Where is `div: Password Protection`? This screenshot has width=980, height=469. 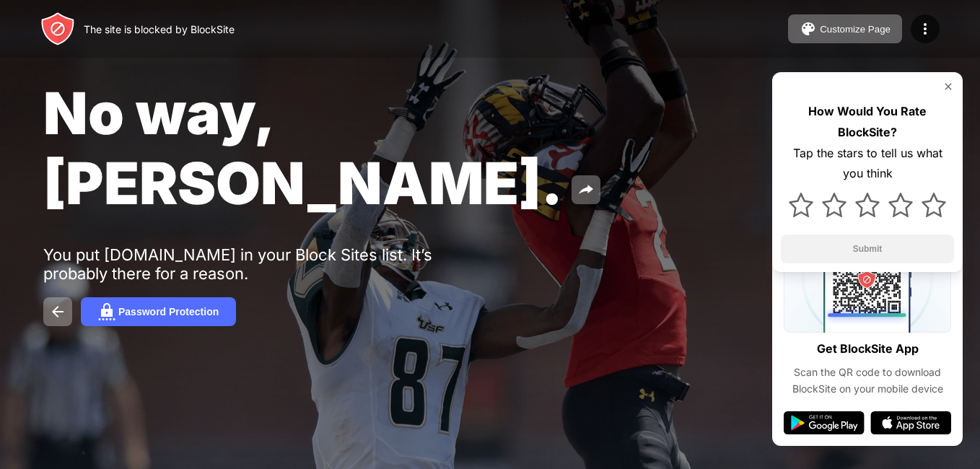 div: Password Protection is located at coordinates (168, 312).